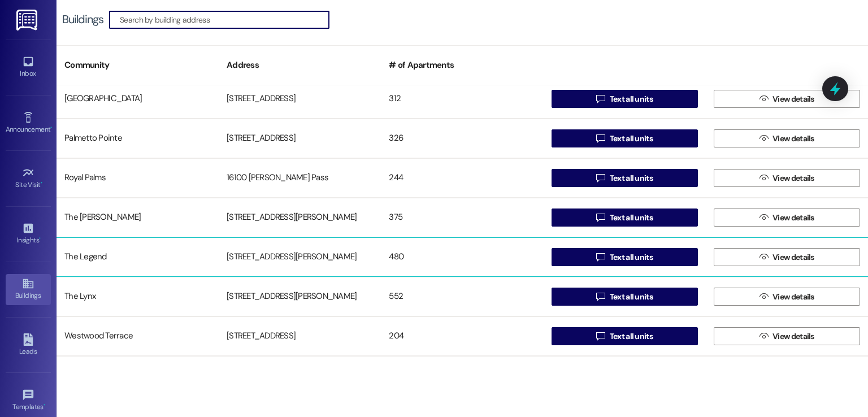  Describe the element at coordinates (462, 99) in the screenshot. I see `div: 312` at that location.